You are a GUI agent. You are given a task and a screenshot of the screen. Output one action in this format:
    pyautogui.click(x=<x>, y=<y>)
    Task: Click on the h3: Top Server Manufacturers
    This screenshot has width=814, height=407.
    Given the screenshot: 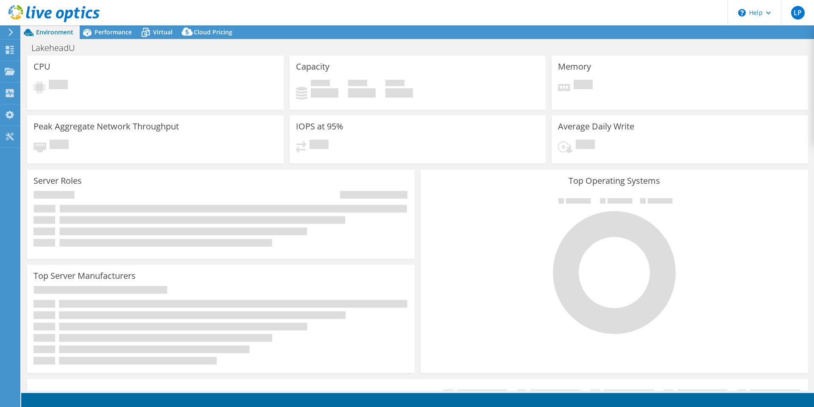 What is the action you would take?
    pyautogui.click(x=84, y=276)
    